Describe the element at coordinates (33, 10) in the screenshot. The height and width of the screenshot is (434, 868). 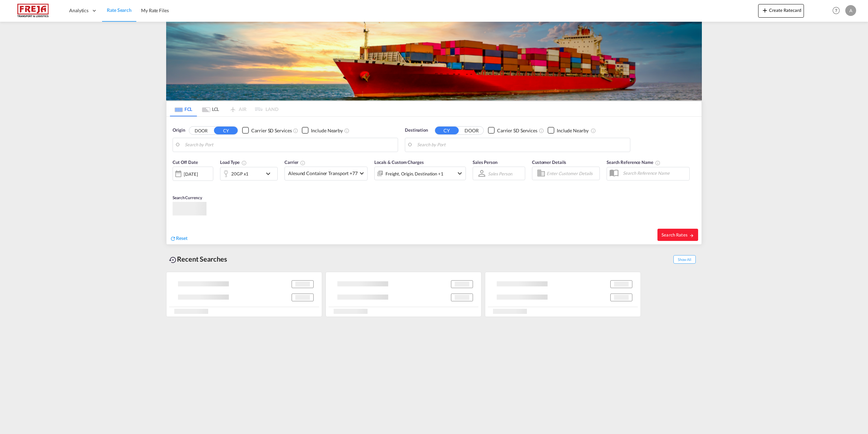
I see `img: 586607c025bf11f083711d99603023e7.png` at that location.